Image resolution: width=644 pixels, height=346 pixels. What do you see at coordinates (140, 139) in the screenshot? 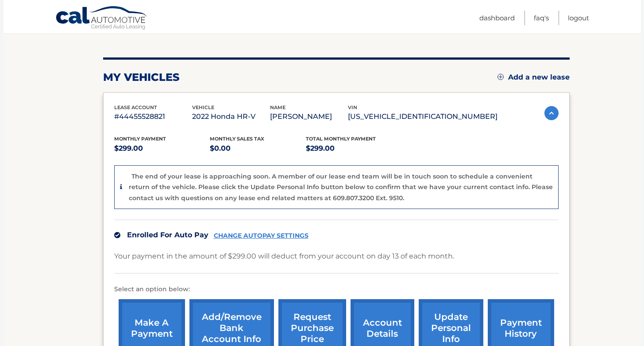
I see `span: Monthly Payment` at bounding box center [140, 139].